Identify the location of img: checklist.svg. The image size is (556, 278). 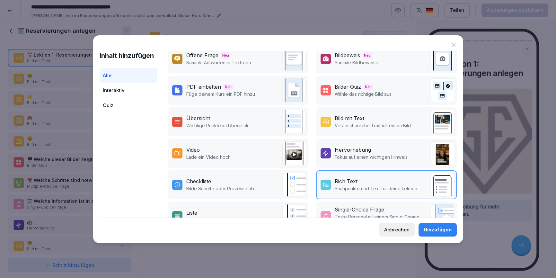
(294, 185).